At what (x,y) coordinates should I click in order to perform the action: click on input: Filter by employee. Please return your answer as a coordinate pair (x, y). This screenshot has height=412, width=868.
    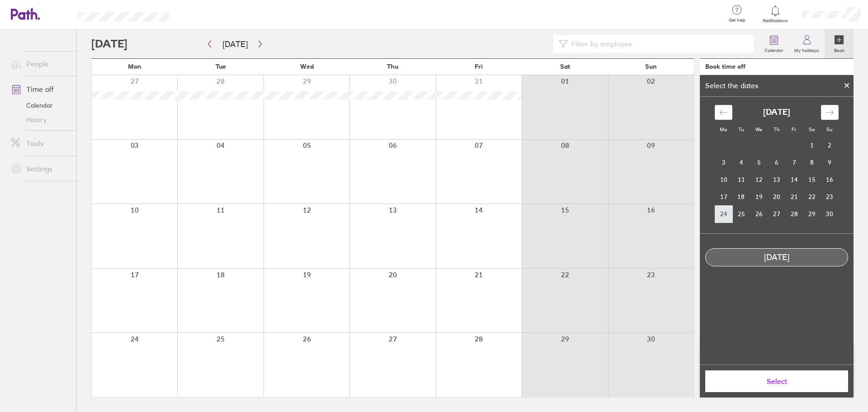
    Looking at the image, I should click on (658, 44).